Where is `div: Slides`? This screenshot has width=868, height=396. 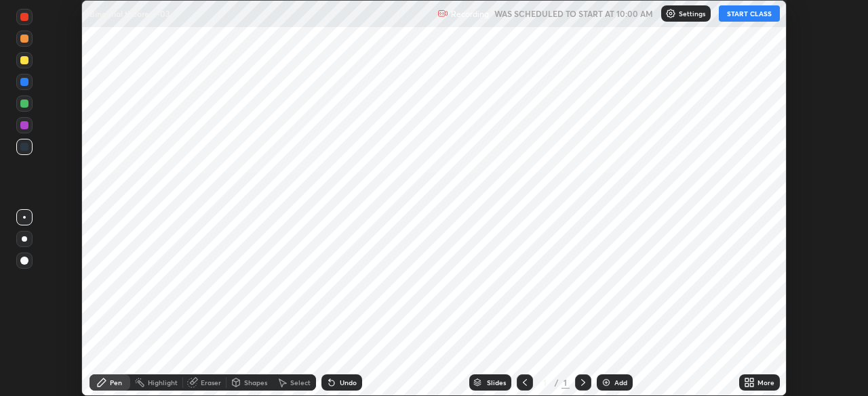 div: Slides is located at coordinates (496, 382).